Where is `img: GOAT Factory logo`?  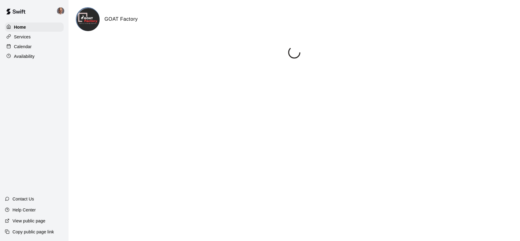
img: GOAT Factory logo is located at coordinates (88, 19).